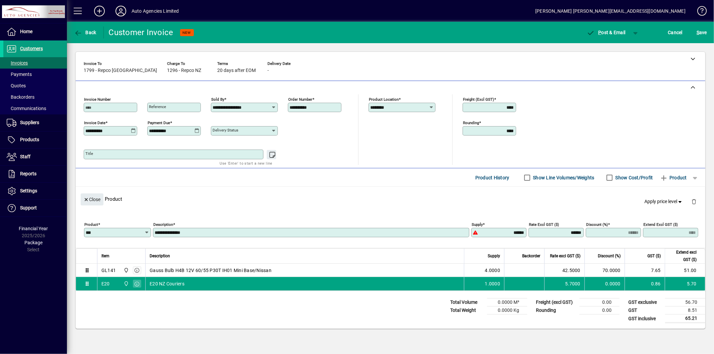 This screenshot has width=714, height=354. I want to click on mat-label: Payment due, so click(159, 123).